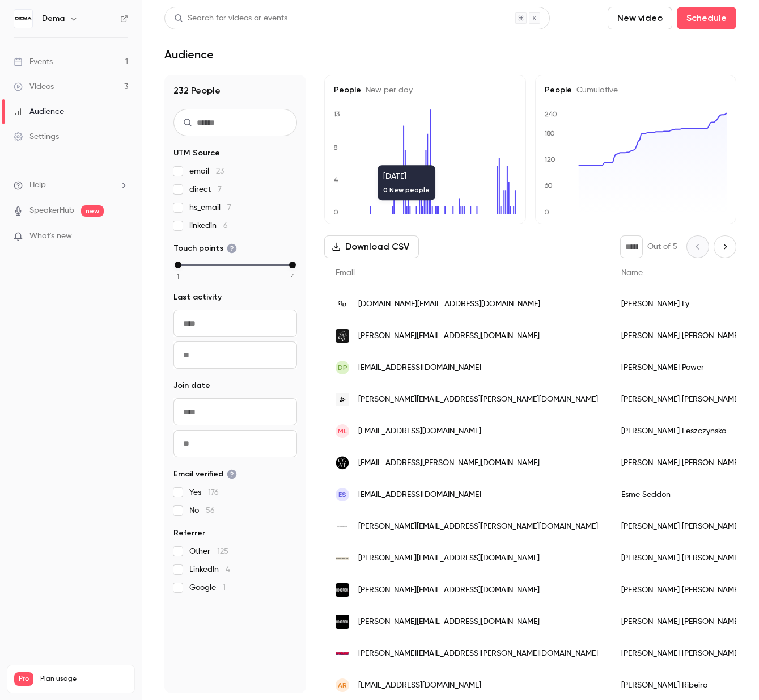 The height and width of the screenshot is (700, 759). I want to click on div: Search for videos or events, so click(231, 18).